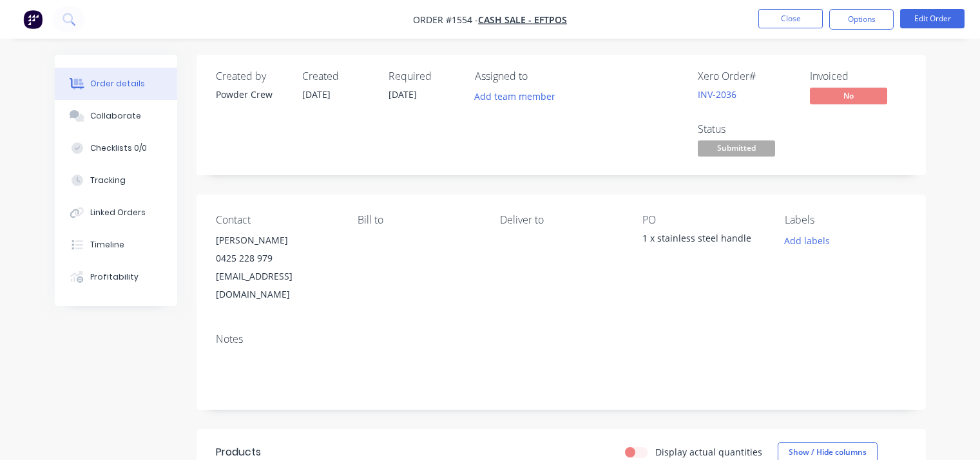  Describe the element at coordinates (337, 76) in the screenshot. I see `div: Created` at that location.